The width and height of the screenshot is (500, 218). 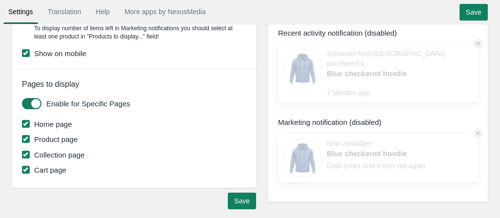 I want to click on div: Pages to display, so click(x=135, y=84).